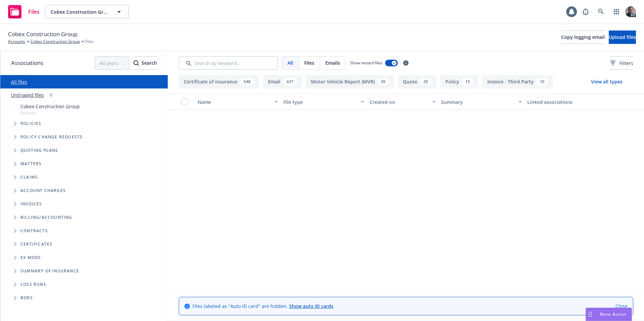  What do you see at coordinates (51, 95) in the screenshot?
I see `div: 0` at bounding box center [51, 95].